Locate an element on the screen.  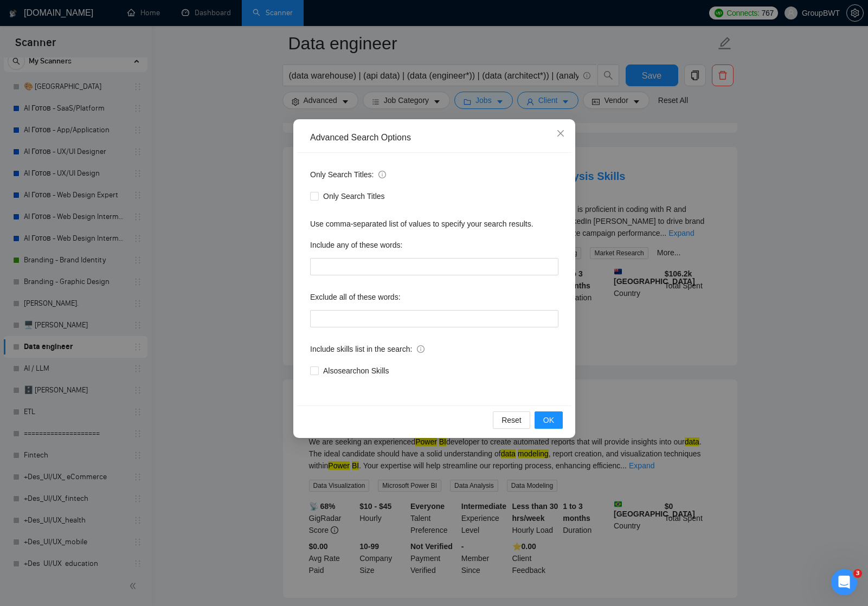
div: Advanced Search Options is located at coordinates (434, 138).